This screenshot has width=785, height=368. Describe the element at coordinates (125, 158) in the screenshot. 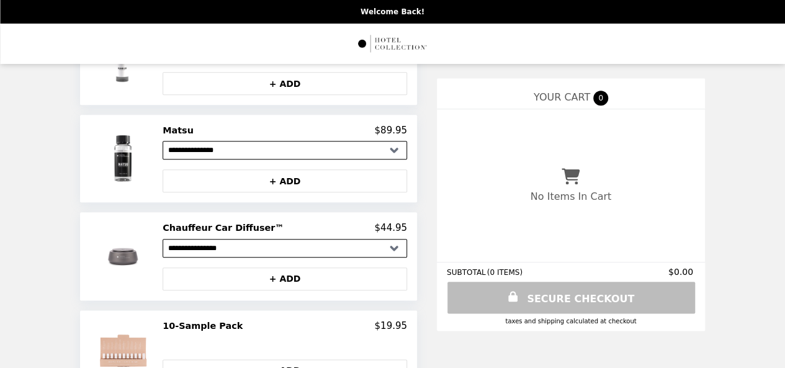

I see `img: Matsu` at that location.